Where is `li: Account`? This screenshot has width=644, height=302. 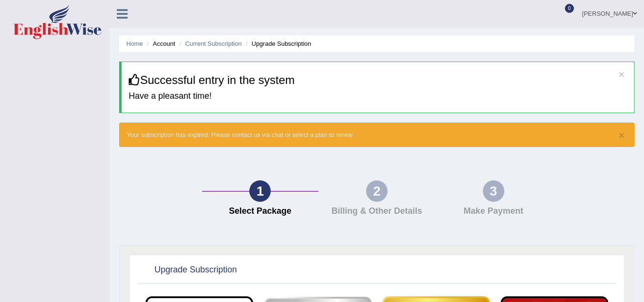 li: Account is located at coordinates (160, 43).